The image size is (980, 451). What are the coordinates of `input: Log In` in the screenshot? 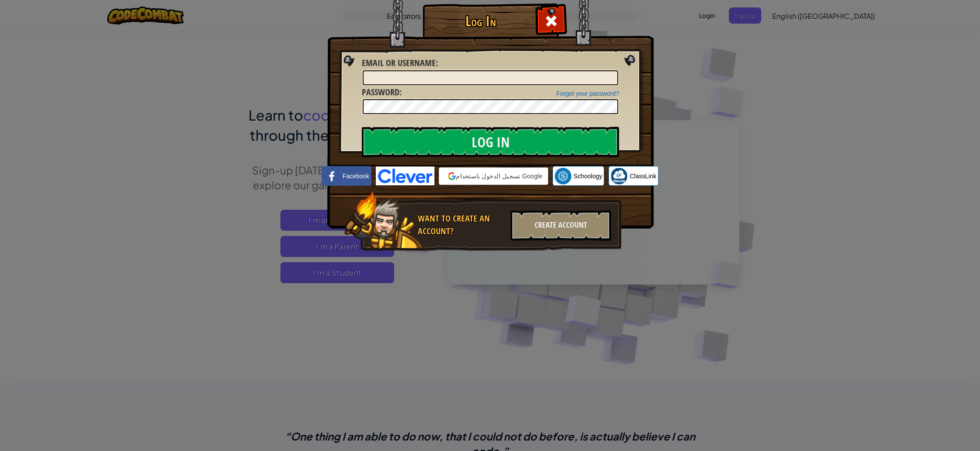 It's located at (491, 142).